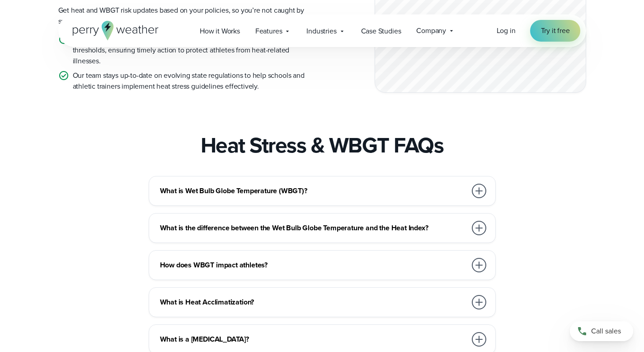 This screenshot has height=352, width=644. What do you see at coordinates (431, 31) in the screenshot?
I see `span: Company` at bounding box center [431, 31].